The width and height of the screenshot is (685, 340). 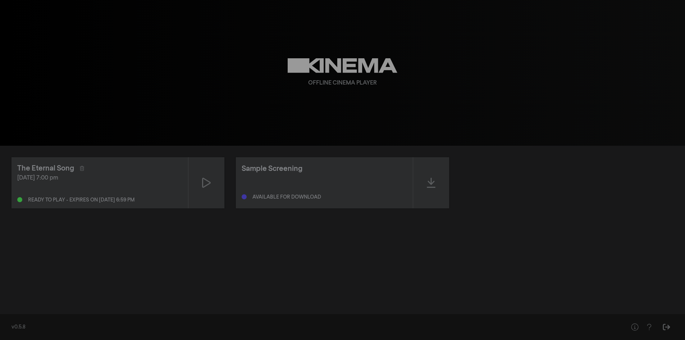 I want to click on div: Available for download, so click(x=287, y=197).